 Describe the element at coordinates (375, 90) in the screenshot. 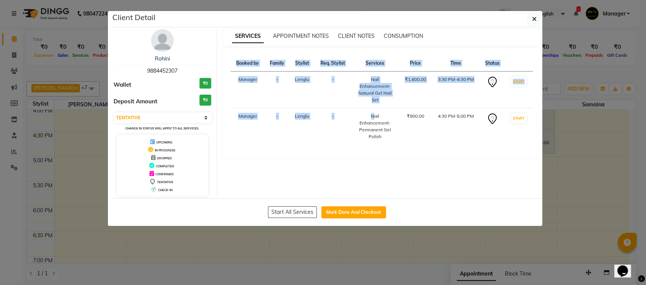

I see `div: Nail Enhancement-Natural Gel Nail Set` at that location.